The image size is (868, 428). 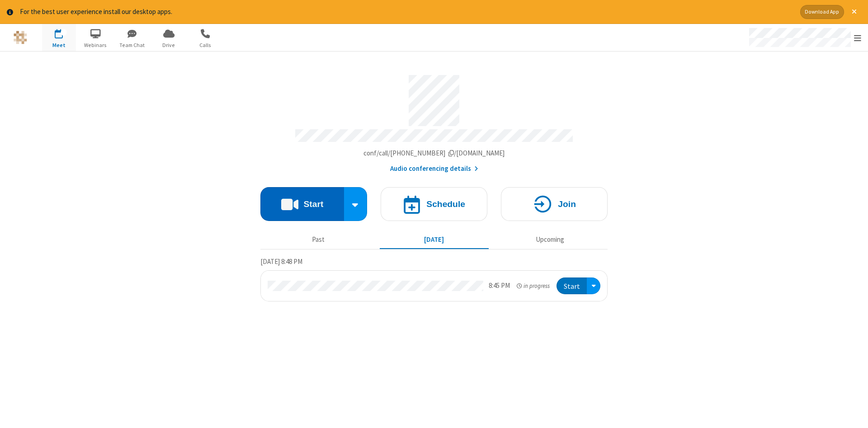 What do you see at coordinates (434, 169) in the screenshot?
I see `button: Audio conferencing details` at bounding box center [434, 169].